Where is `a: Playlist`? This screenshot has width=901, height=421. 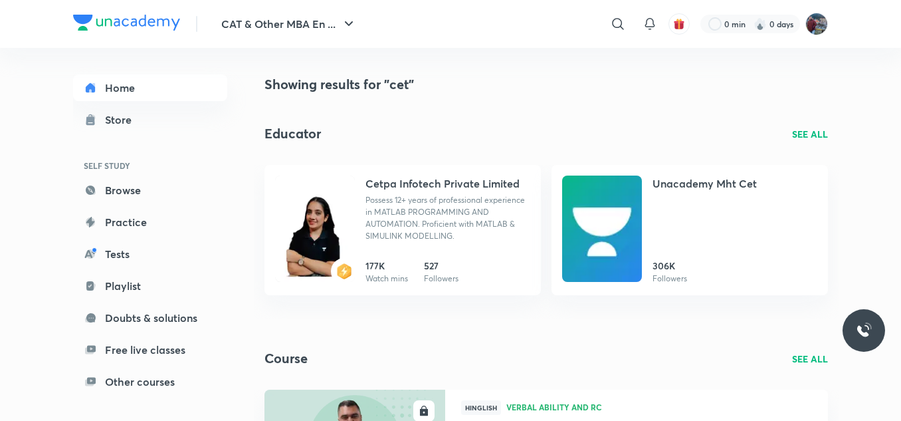 a: Playlist is located at coordinates (150, 286).